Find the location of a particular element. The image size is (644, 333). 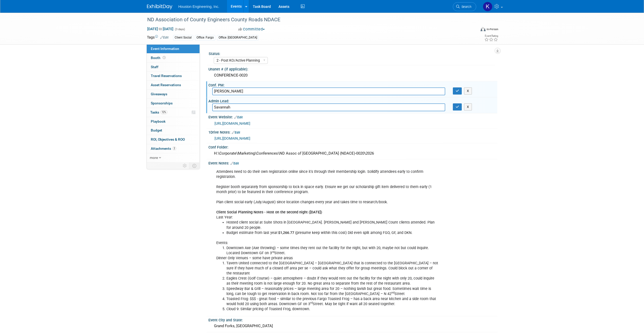

span: Booth is located at coordinates (159, 58).